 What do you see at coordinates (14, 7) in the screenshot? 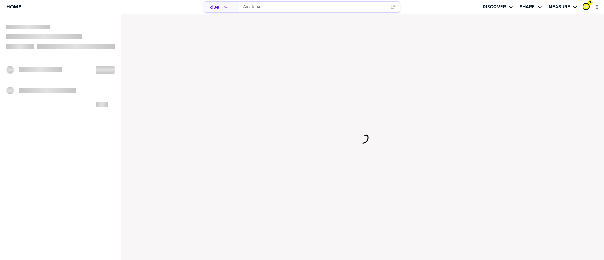
I see `span: Home` at bounding box center [14, 7].